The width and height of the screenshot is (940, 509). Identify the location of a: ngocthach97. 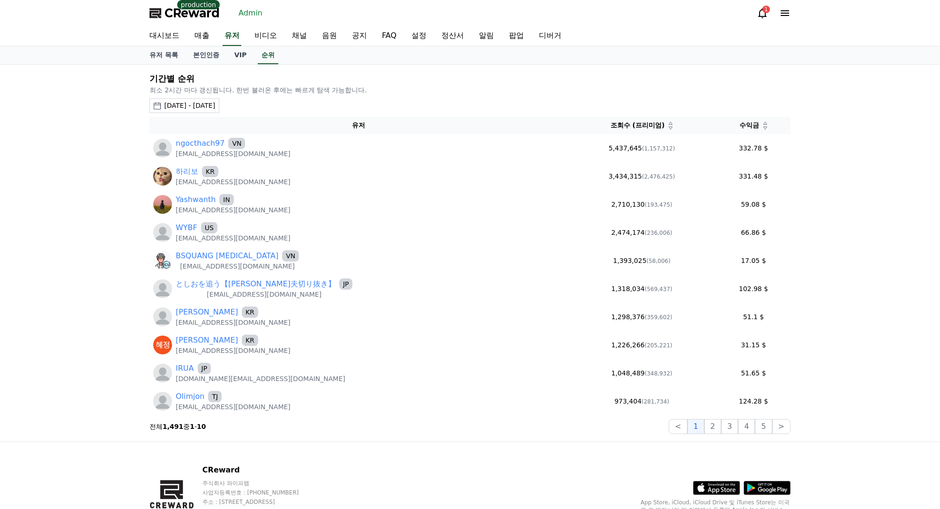
(200, 143).